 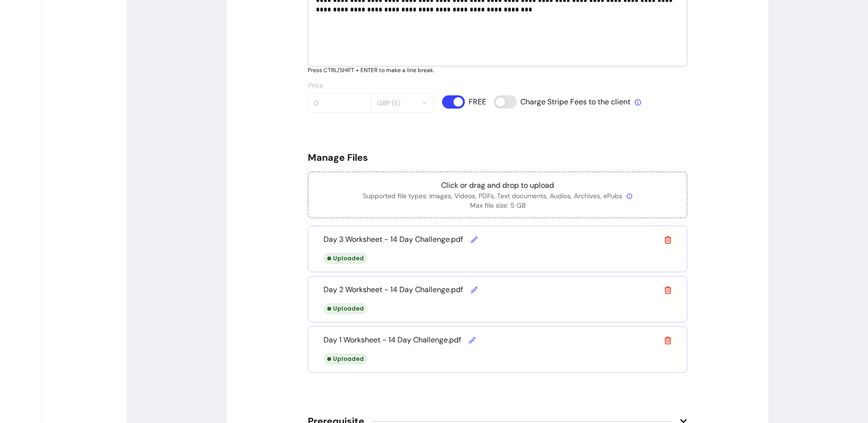 I want to click on input: FREE, so click(x=464, y=102).